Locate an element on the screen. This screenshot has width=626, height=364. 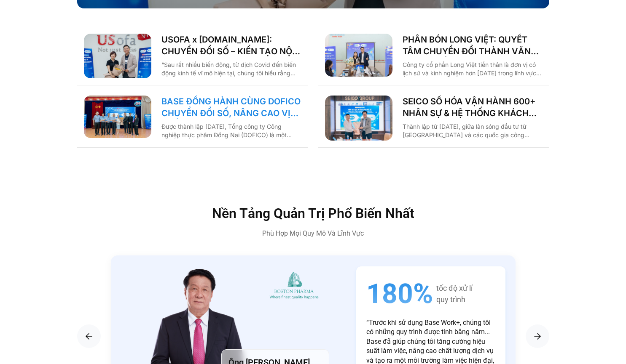
p: “Sau rất nhiều biến động, từ dịch Covid đến biến động kinh tế vĩ mô hiện tại, chúng tôi hiểu rằng... is located at coordinates (231, 69).